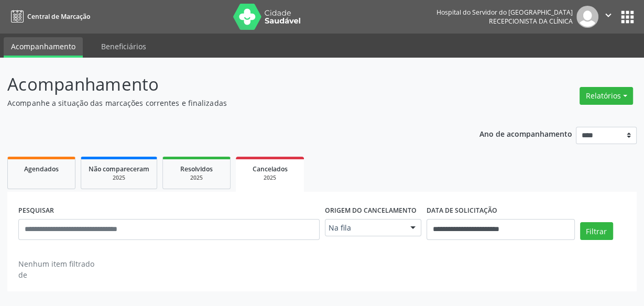  What do you see at coordinates (370, 211) in the screenshot?
I see `label: Origem do cancelamento` at bounding box center [370, 211].